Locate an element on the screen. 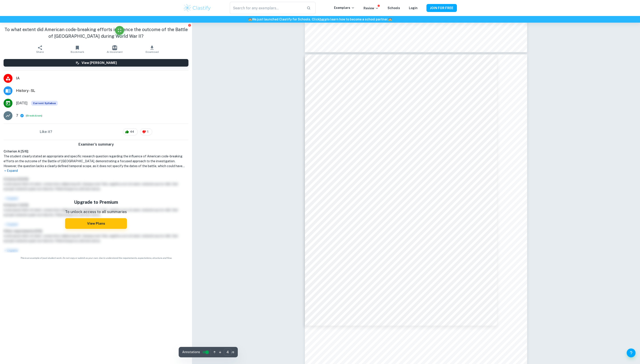  button: Share is located at coordinates (40, 49).